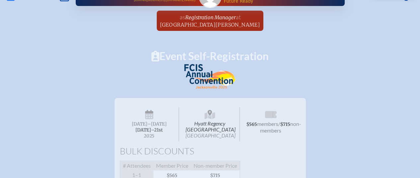 The image size is (420, 178). Describe the element at coordinates (252, 124) in the screenshot. I see `span: $565` at that location.